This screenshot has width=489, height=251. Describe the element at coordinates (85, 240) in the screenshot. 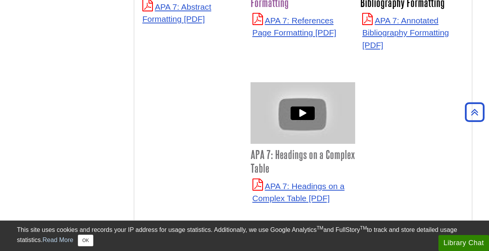

I see `button: Close` at that location.